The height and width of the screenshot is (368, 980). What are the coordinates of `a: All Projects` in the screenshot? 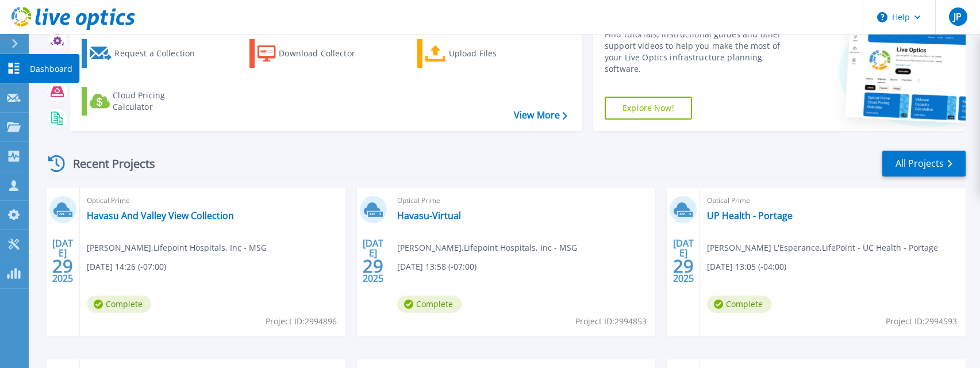 It's located at (924, 163).